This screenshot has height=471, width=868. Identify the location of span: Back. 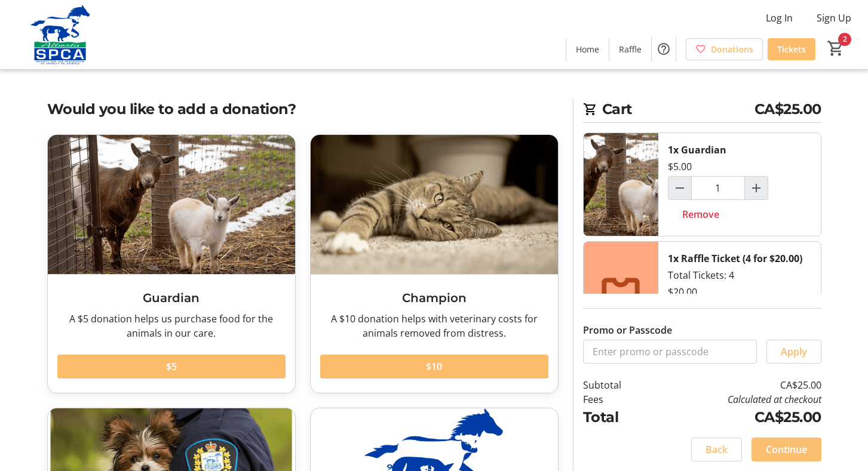
(716, 450).